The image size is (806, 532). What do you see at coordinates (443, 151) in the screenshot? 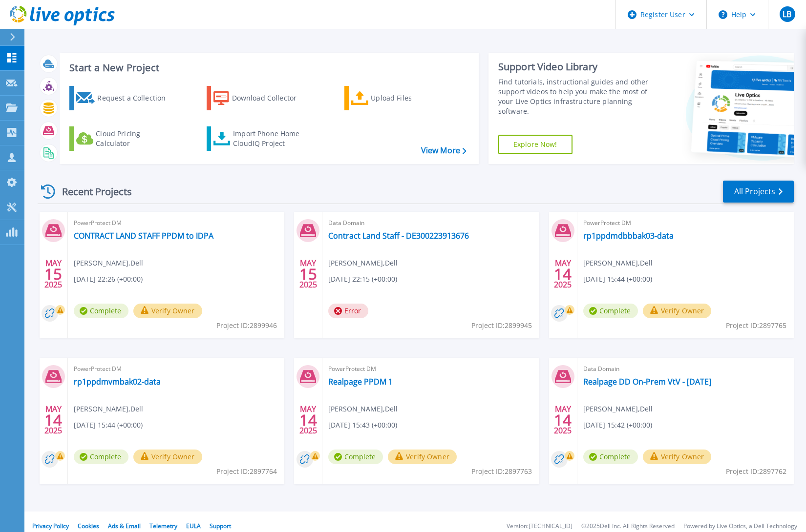
I see `a: View More` at bounding box center [443, 151].